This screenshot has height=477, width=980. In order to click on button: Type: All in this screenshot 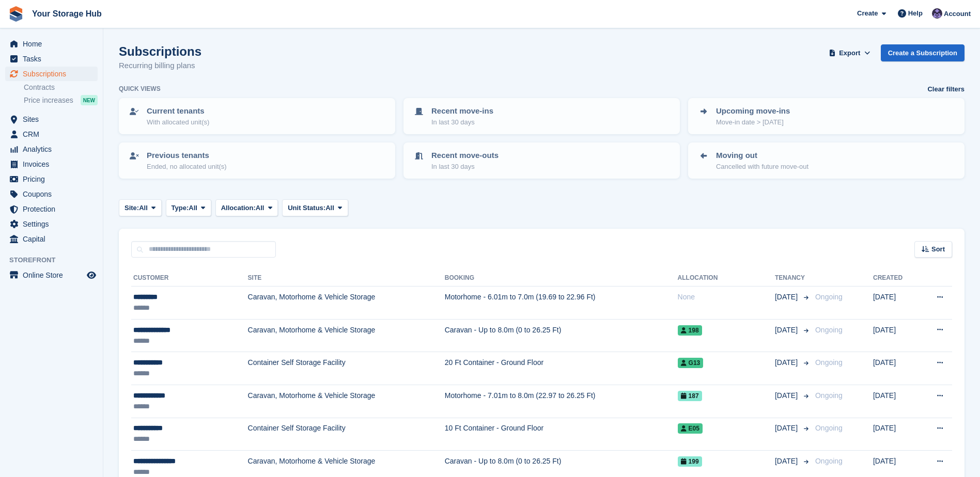, I will do `click(188, 207)`.